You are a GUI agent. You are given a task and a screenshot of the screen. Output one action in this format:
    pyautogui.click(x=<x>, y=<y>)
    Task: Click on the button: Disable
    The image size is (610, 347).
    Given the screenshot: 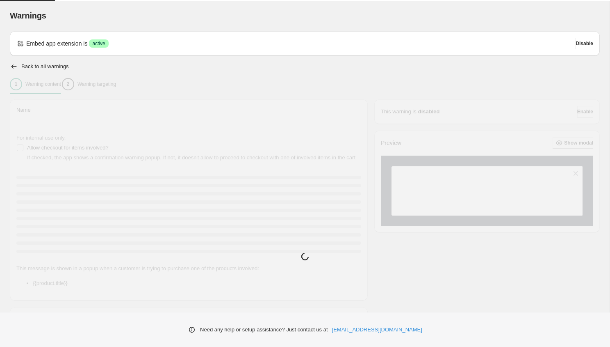 What is the action you would take?
    pyautogui.click(x=584, y=43)
    